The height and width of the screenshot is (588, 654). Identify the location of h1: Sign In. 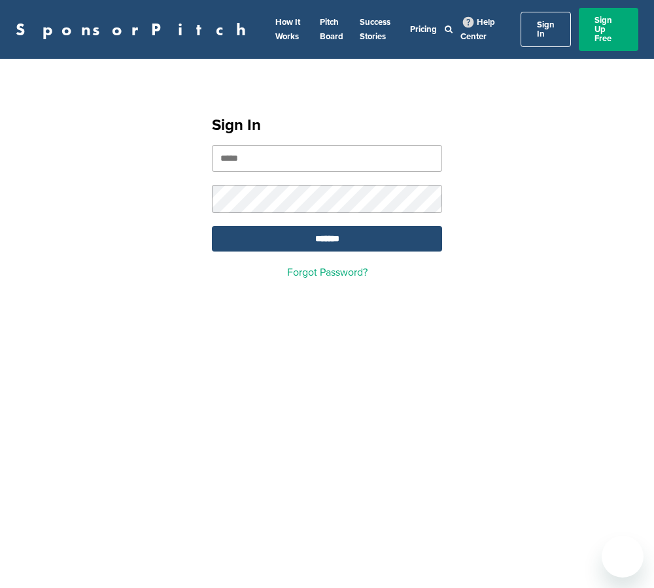
(327, 125).